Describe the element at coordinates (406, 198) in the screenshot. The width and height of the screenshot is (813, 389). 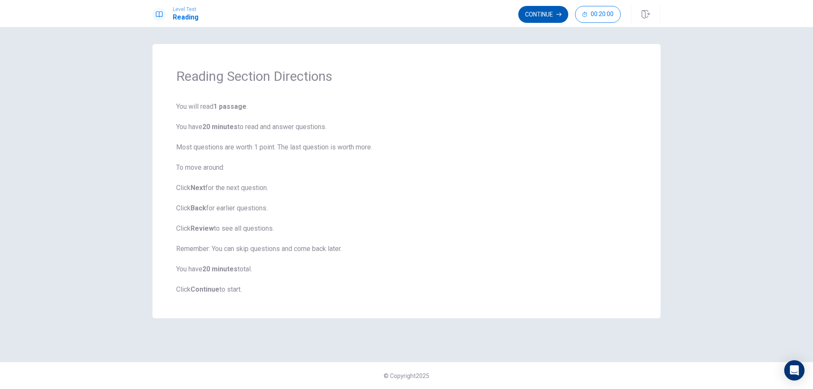
I see `span: You will read . You have to read and answer questions. Most questions are worth 1 point. The last...` at that location.